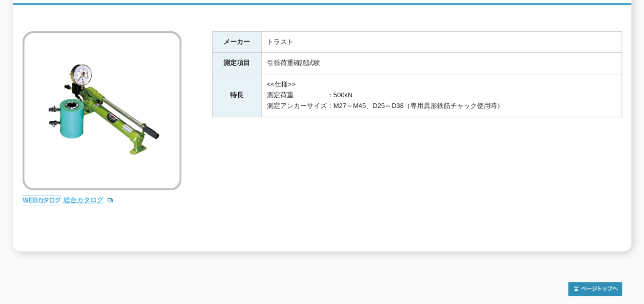 Image resolution: width=644 pixels, height=304 pixels. Describe the element at coordinates (441, 95) in the screenshot. I see `td: <<仕様>> 測定荷重 ：500kN 測定アンカーサイズ：M27～M45、D25～D38（専用異形鉄筋チャック使用時）` at that location.